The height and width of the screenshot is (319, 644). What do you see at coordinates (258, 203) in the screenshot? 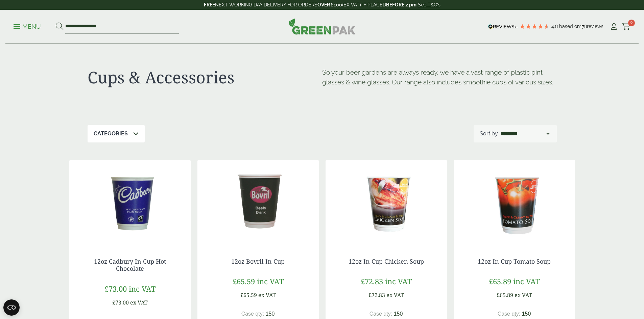
I see `a: 12oz Bovril In Cup -0` at bounding box center [258, 203].